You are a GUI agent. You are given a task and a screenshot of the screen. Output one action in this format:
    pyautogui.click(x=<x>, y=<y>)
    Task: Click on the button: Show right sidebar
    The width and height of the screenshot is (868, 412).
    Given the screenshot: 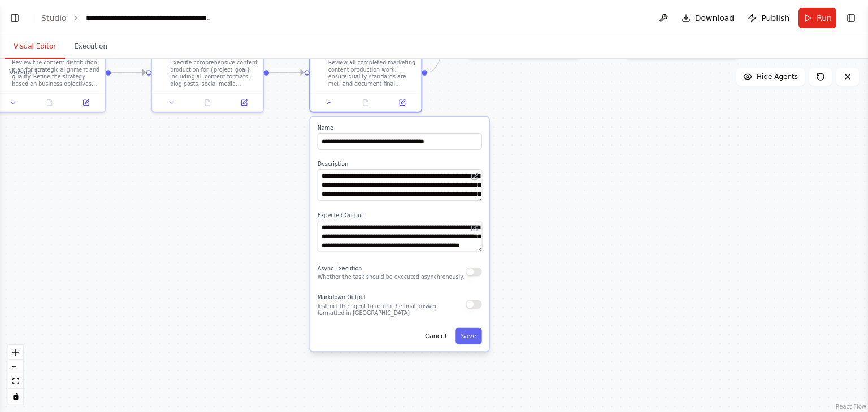 What is the action you would take?
    pyautogui.click(x=851, y=18)
    